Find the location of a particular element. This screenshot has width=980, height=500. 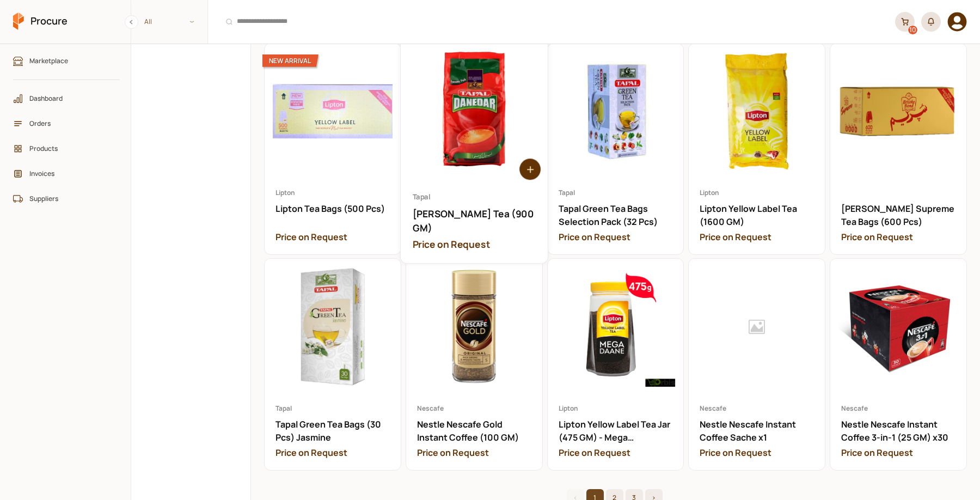

a: Tapal Danedar Tea (900 GM) is located at coordinates (474, 149).